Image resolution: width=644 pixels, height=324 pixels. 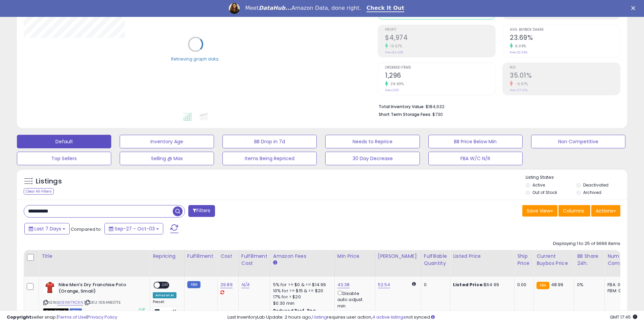 I want to click on small: Prev: 37.47%, so click(x=519, y=90).